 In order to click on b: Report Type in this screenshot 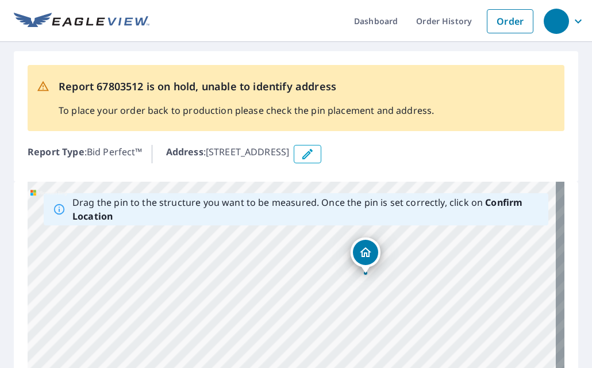, I will do `click(56, 152)`.